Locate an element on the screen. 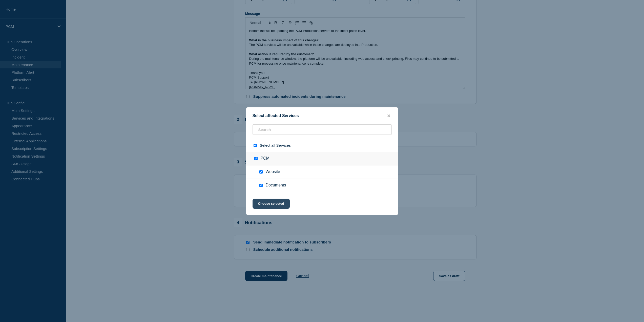 This screenshot has height=322, width=644. div: Select affected Services is located at coordinates (322, 116).